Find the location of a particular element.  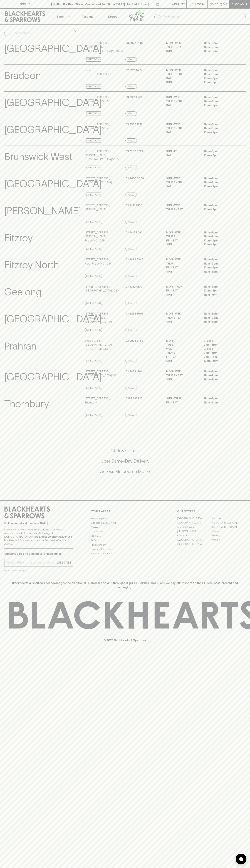

a: Gift Cards is located at coordinates (125, 536).